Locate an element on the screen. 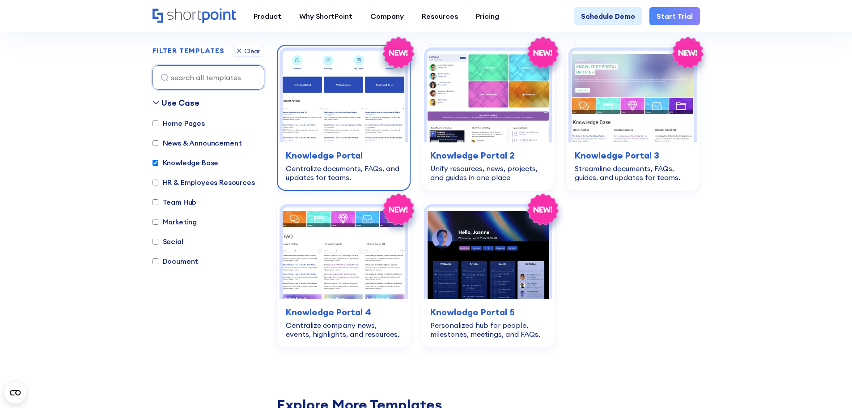  label: Social is located at coordinates (168, 241).